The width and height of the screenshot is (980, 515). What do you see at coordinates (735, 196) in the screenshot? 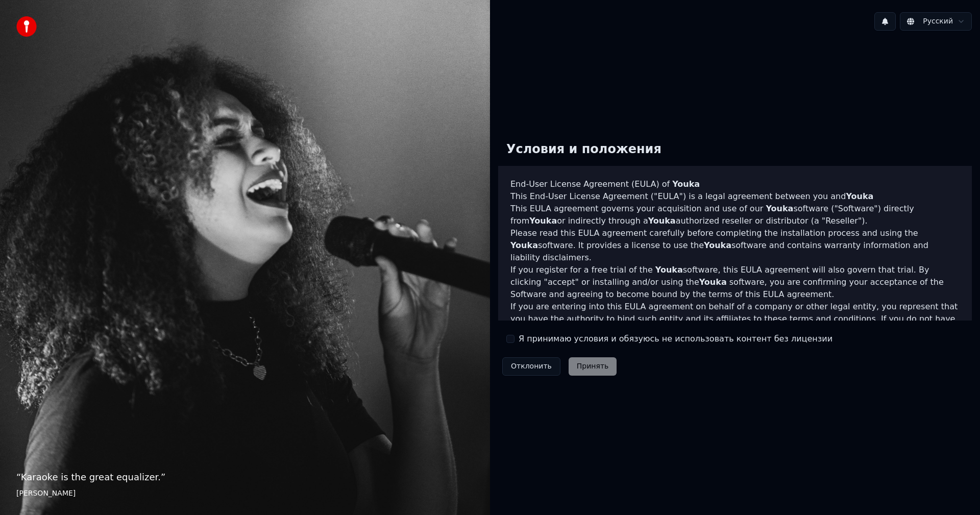
I see `p: This End-User License Agreement ("EULA") is a legal agreement between you and` at bounding box center [735, 196].